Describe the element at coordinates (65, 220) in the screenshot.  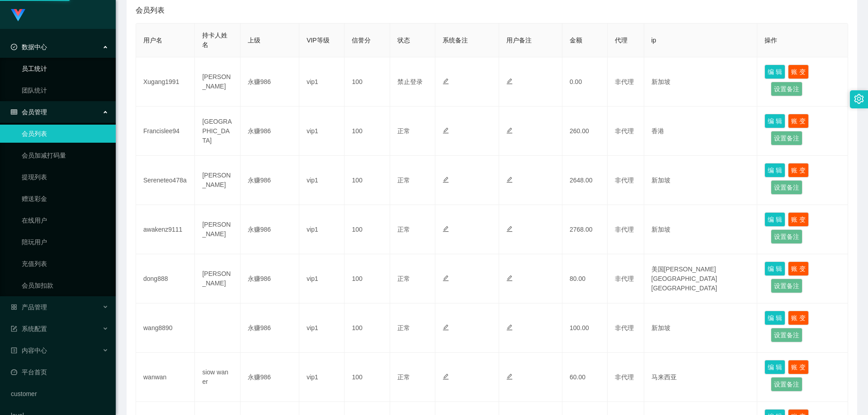
I see `a: 在线用户` at that location.